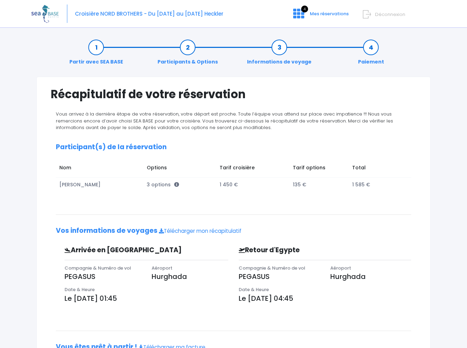  Describe the element at coordinates (319, 169) in the screenshot. I see `td: Tarif options` at that location.